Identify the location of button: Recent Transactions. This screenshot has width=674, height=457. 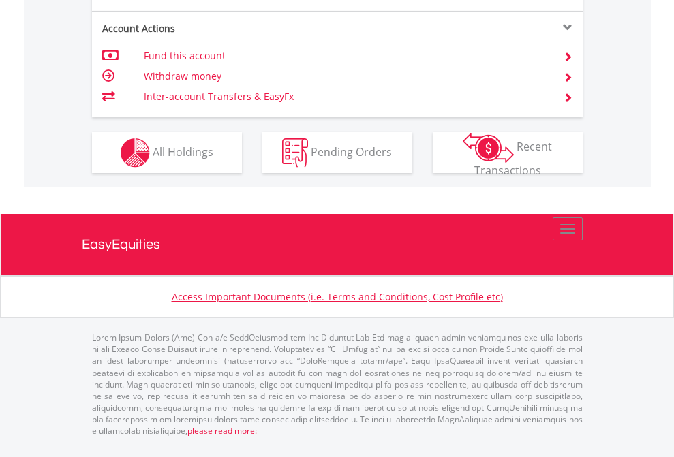
(508, 153).